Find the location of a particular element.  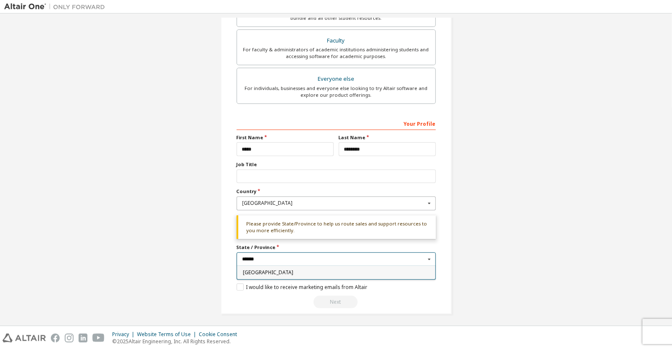

div: Privacy is located at coordinates (124, 334).